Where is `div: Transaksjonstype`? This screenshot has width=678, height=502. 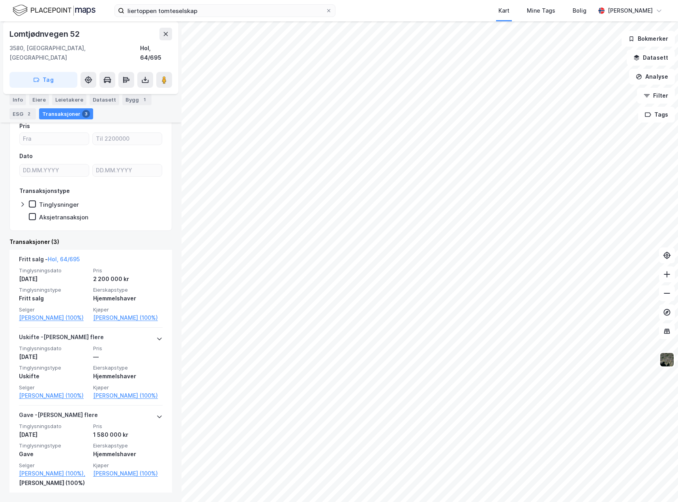
div: Transaksjonstype is located at coordinates (45, 191).